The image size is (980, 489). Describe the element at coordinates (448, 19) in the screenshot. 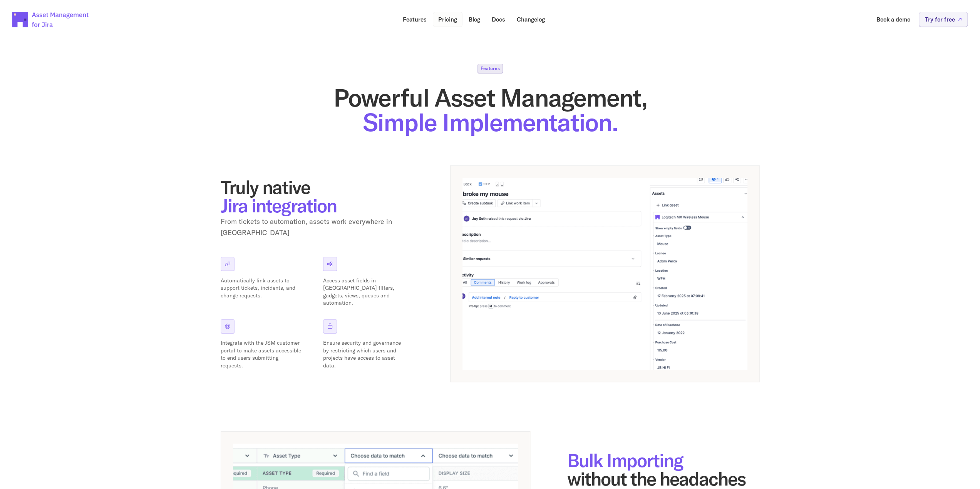

I see `p: Pricing` at that location.